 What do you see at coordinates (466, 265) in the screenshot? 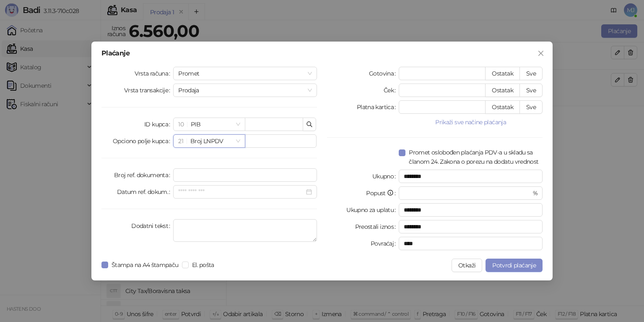
I see `button: Otkaži` at bounding box center [466, 265].